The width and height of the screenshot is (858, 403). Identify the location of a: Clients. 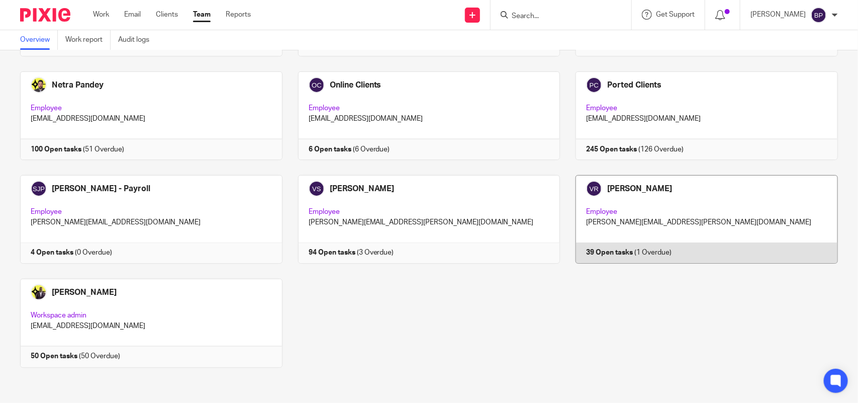
(167, 15).